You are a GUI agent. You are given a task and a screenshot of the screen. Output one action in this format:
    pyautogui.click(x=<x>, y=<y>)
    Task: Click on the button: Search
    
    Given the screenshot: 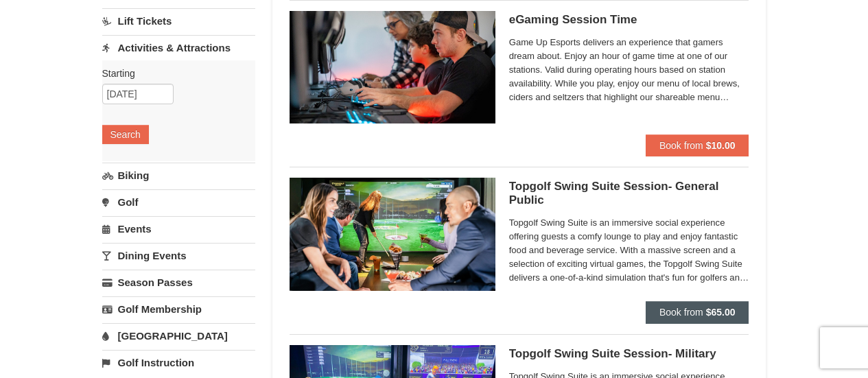 What is the action you would take?
    pyautogui.click(x=125, y=135)
    